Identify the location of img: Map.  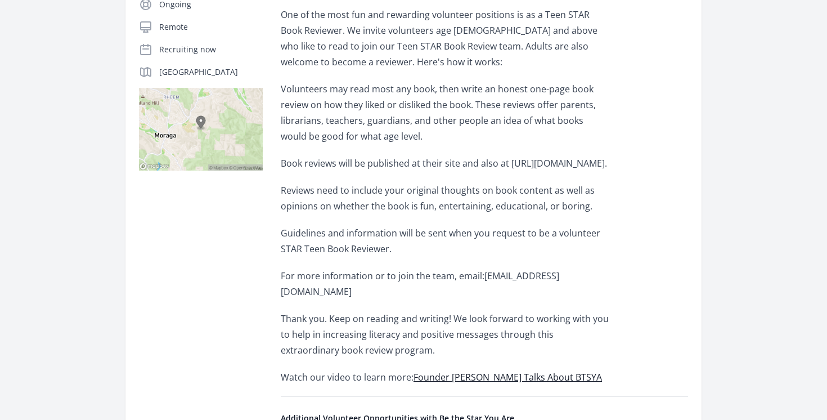
(201, 129).